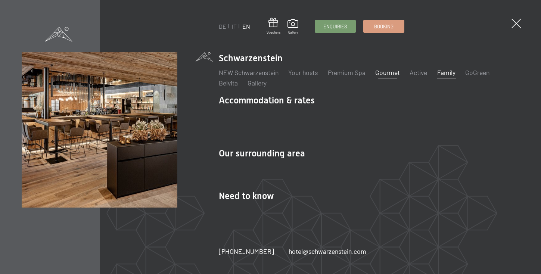  I want to click on a: DE, so click(222, 26).